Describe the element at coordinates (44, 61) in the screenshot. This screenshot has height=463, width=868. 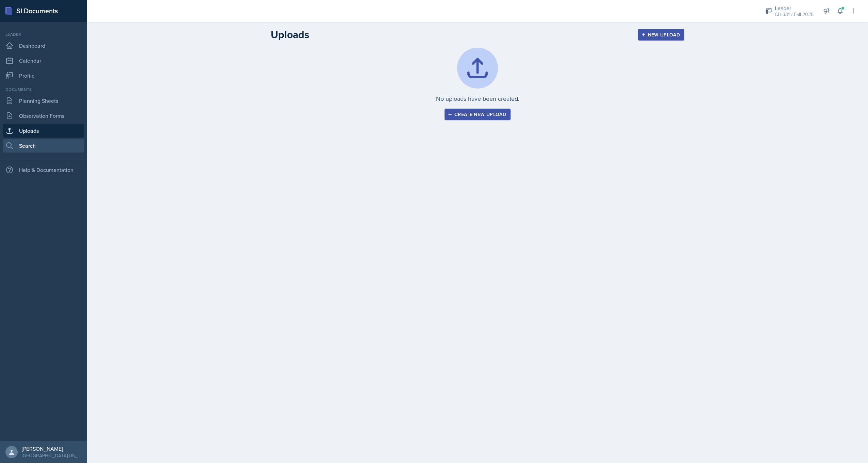
I see `a: Calendar` at that location.